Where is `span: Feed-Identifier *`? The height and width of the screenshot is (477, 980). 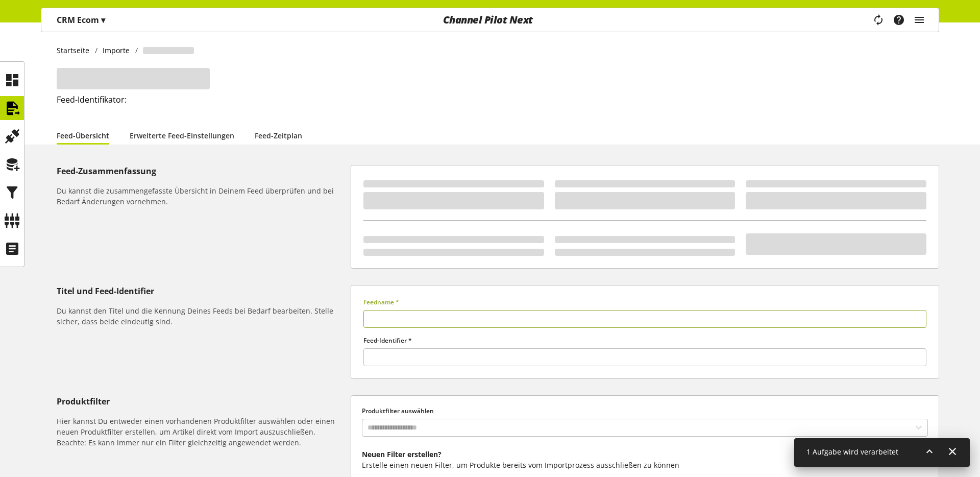
span: Feed-Identifier * is located at coordinates (388, 340).